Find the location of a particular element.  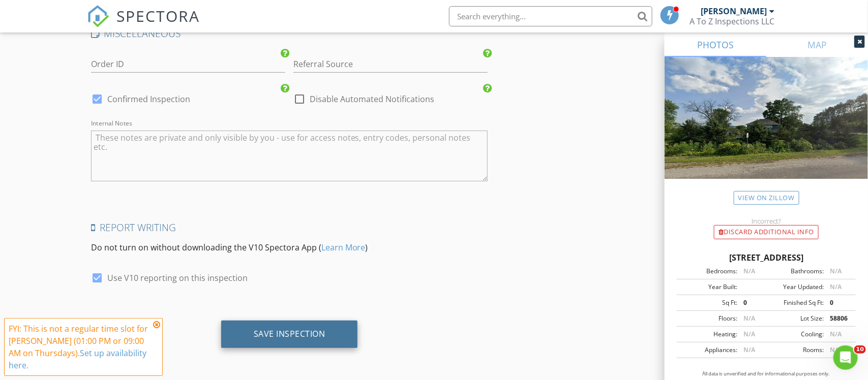

div: Discard Additional info is located at coordinates (766, 232).